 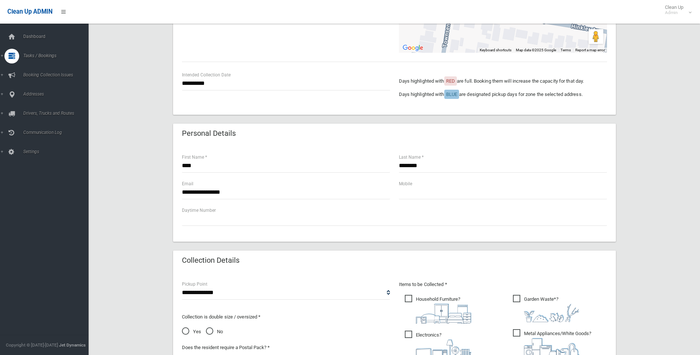 What do you see at coordinates (58, 94) in the screenshot?
I see `span: Addresses` at bounding box center [58, 94].